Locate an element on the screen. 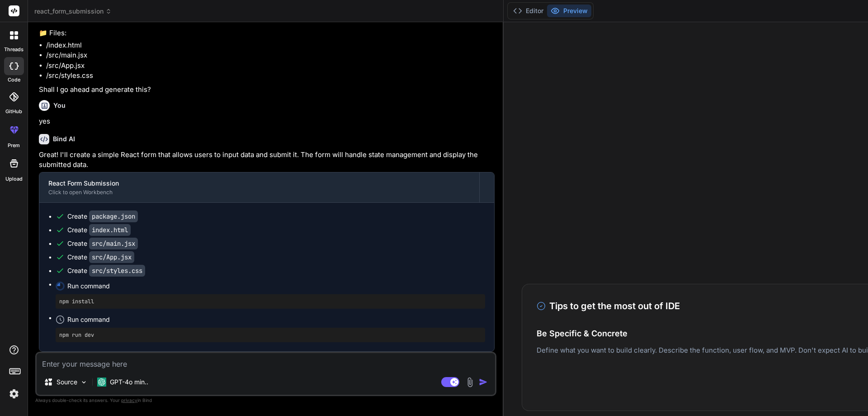  label: prem is located at coordinates (13, 145).